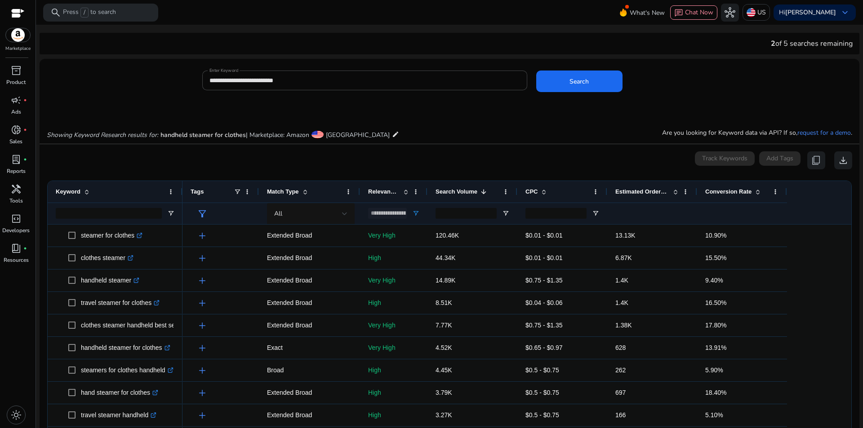  What do you see at coordinates (136, 325) in the screenshot?
I see `p: clothes steamer handheld best seller` at bounding box center [136, 325].